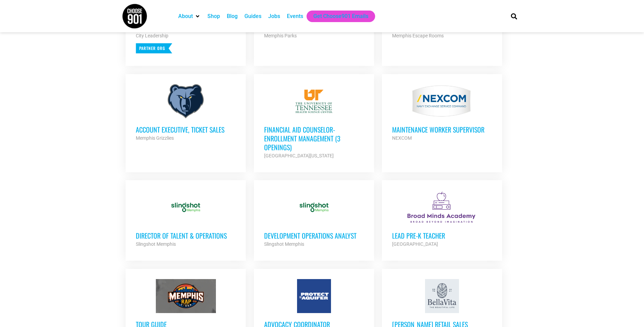 This screenshot has height=327, width=644. What do you see at coordinates (341, 16) in the screenshot?
I see `a: Get Choose901 Emails` at bounding box center [341, 16].